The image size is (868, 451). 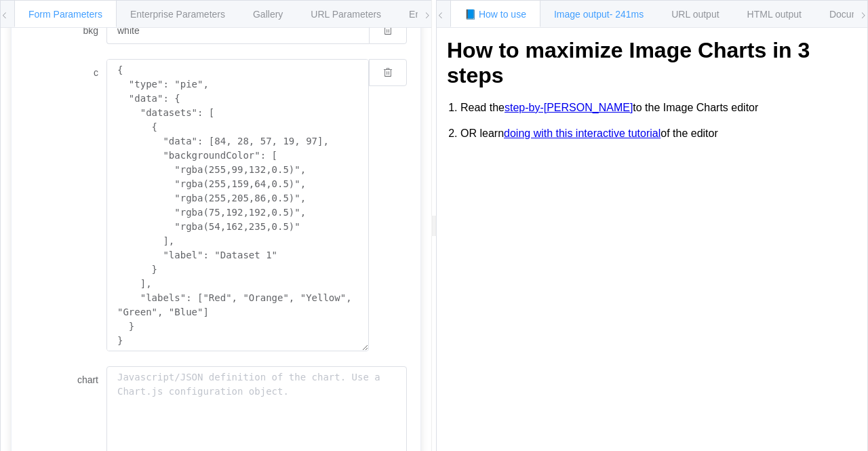 What do you see at coordinates (495, 14) in the screenshot?
I see `span: 📘 How to use` at bounding box center [495, 14].